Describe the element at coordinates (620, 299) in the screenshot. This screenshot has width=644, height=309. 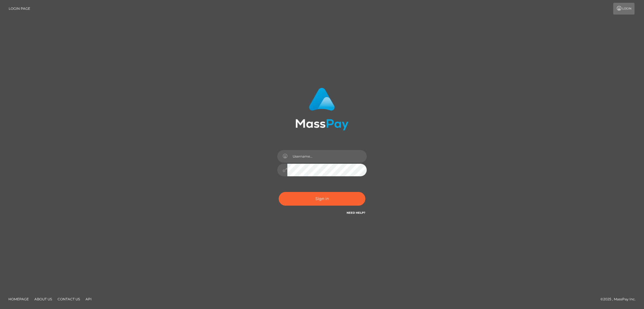
I see `div: © 2025 , MassPay Inc.` at that location.